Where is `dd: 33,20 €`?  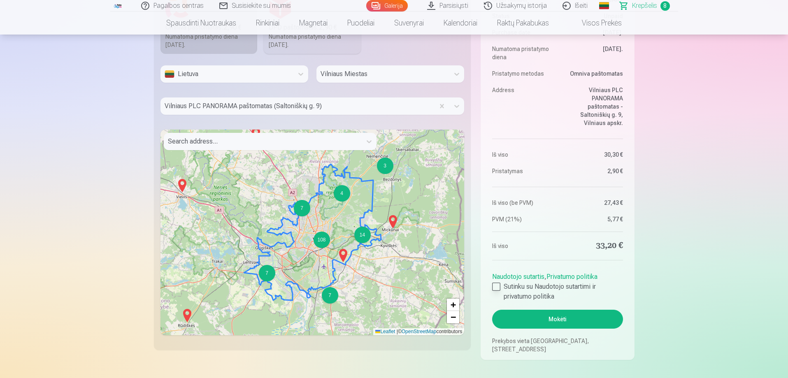
dd: 33,20 € is located at coordinates (592, 246).